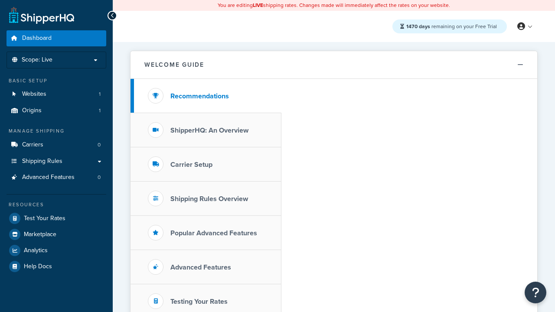 This screenshot has width=555, height=312. What do you see at coordinates (200, 96) in the screenshot?
I see `h3: Recommendations` at bounding box center [200, 96].